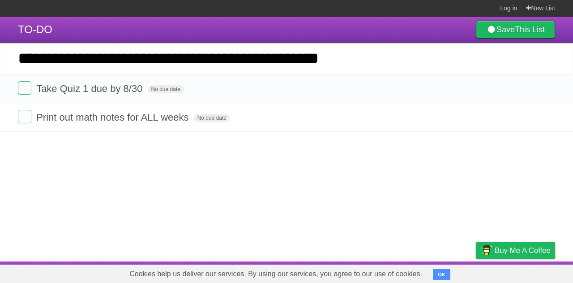 Image resolution: width=573 pixels, height=283 pixels. I want to click on a: SaveThis List, so click(515, 30).